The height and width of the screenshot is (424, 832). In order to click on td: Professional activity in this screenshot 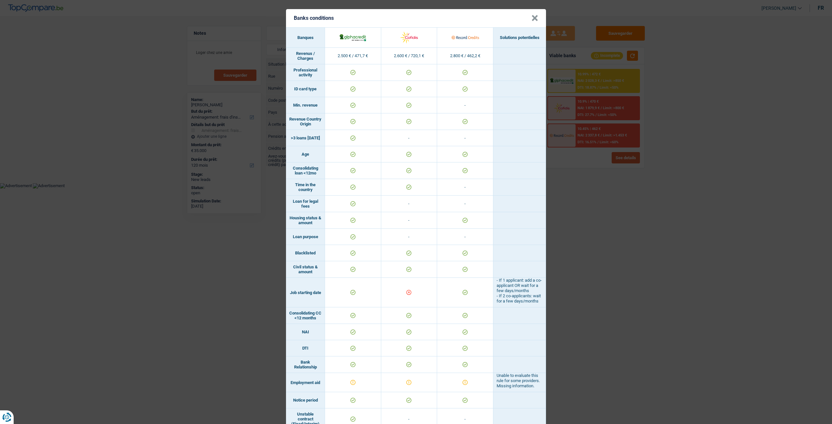, I will do `click(306, 72)`.